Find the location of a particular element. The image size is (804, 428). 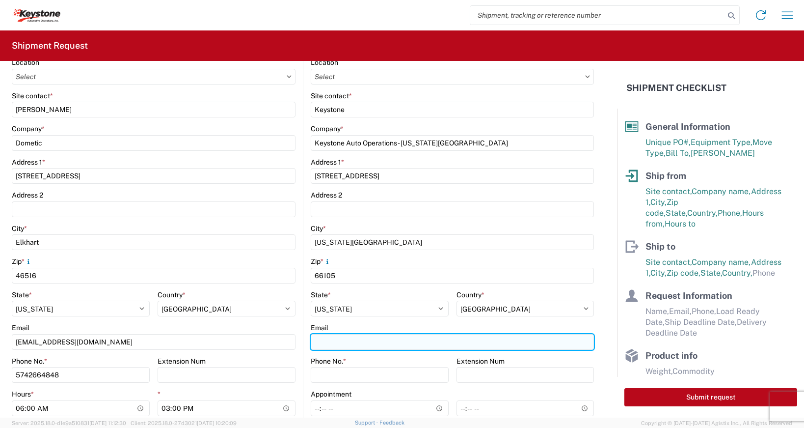

h2: Shipment Request is located at coordinates (50, 46).